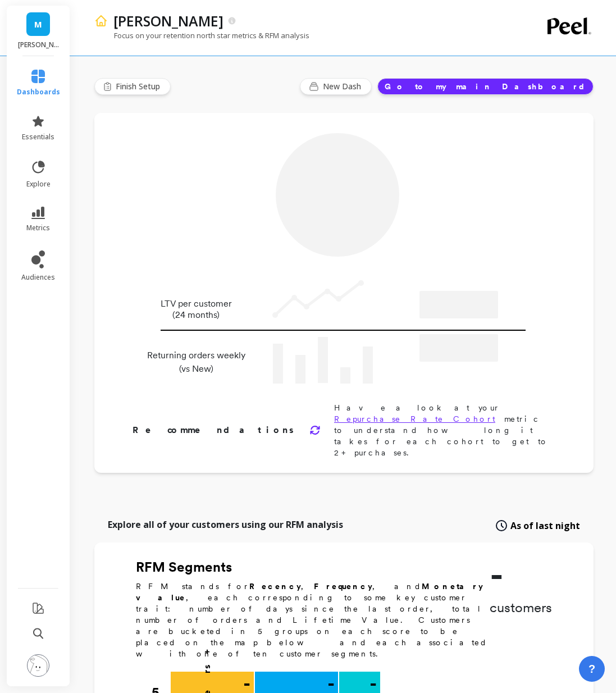 The image size is (616, 693). I want to click on p: Returning orders weekly (vs New), so click(196, 362).